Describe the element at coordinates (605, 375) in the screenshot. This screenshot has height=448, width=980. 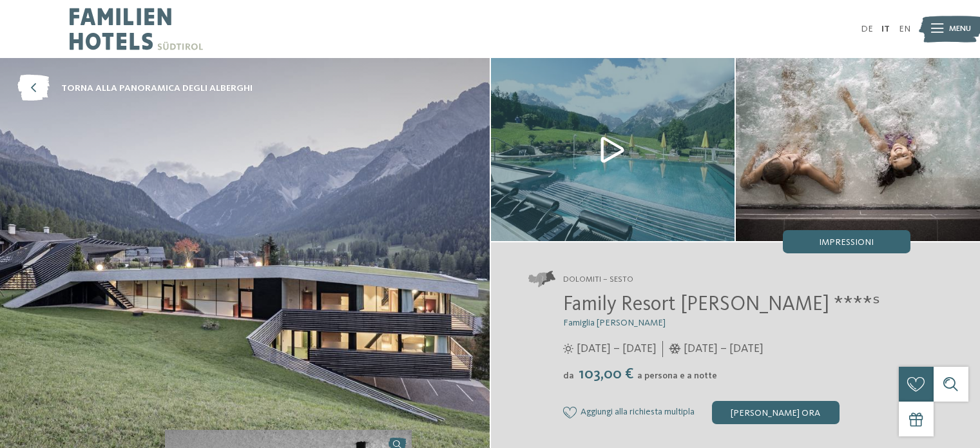
I see `span: 103,00 €` at that location.